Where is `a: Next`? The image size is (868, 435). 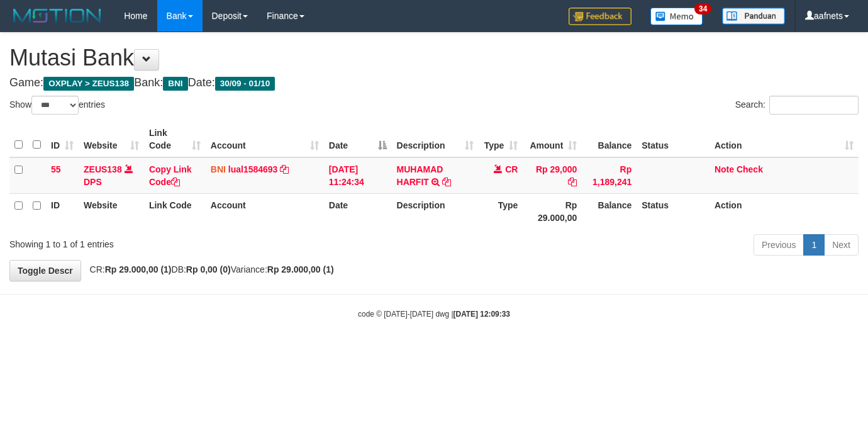
a: Next is located at coordinates (841, 245).